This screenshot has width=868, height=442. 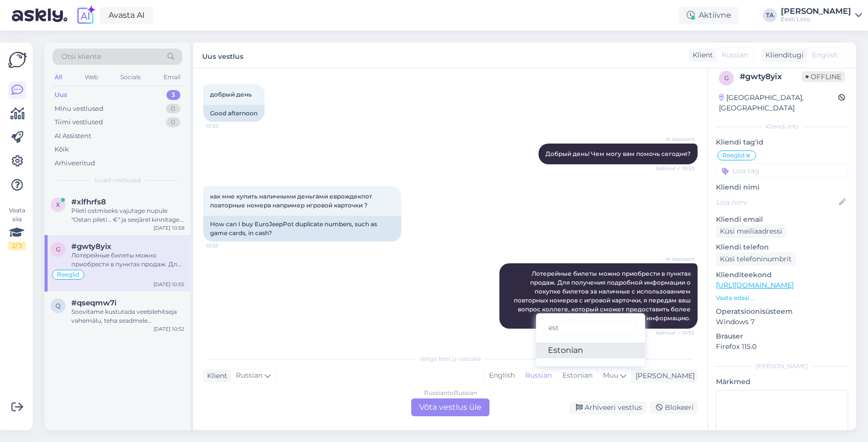 I want to click on img: Askly Logo, so click(x=17, y=60).